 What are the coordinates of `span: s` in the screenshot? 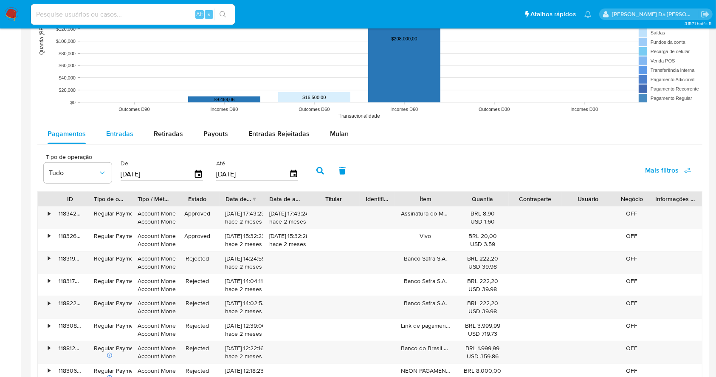 It's located at (209, 14).